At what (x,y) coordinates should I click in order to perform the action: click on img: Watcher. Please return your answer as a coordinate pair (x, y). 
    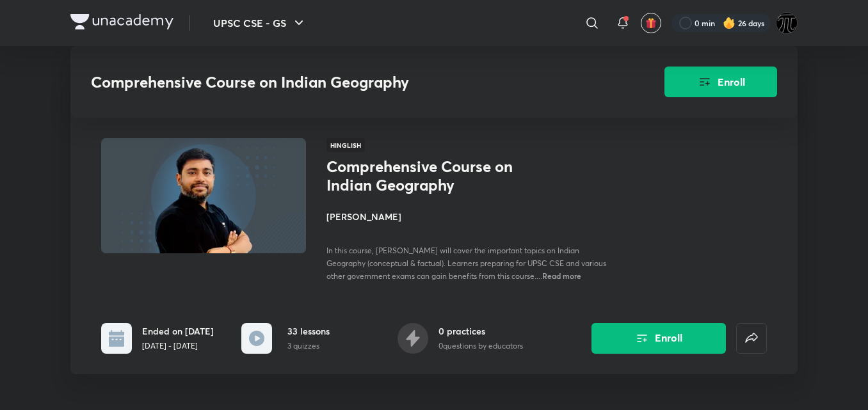
    Looking at the image, I should click on (786, 23).